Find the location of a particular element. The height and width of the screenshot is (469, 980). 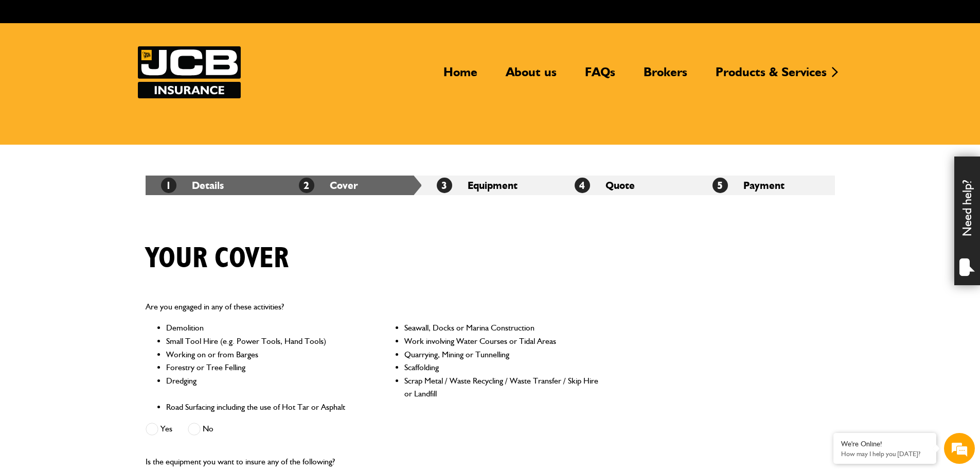

label: No is located at coordinates (201, 428).